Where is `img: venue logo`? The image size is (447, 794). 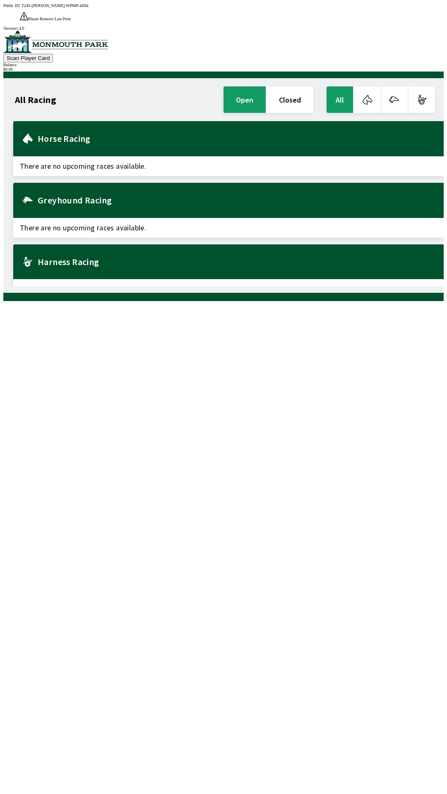 img: venue logo is located at coordinates (55, 42).